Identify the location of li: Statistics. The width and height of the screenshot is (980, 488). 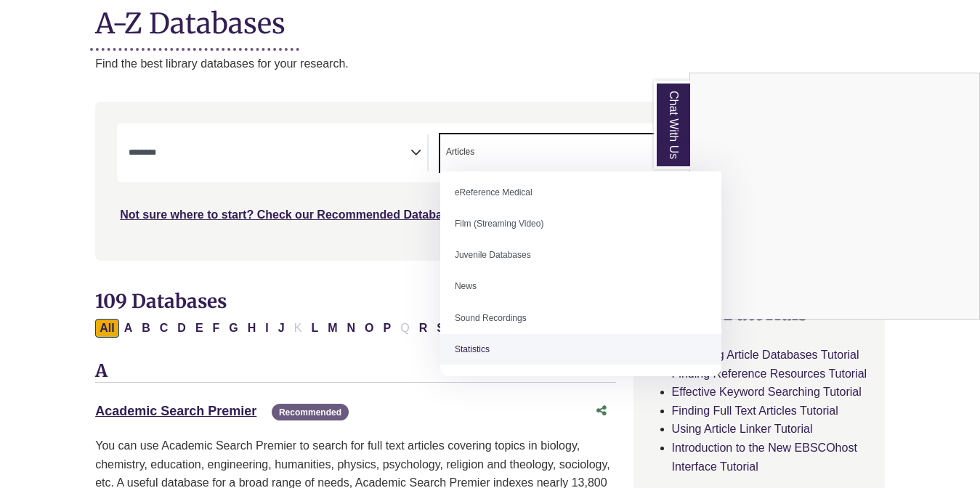
(581, 349).